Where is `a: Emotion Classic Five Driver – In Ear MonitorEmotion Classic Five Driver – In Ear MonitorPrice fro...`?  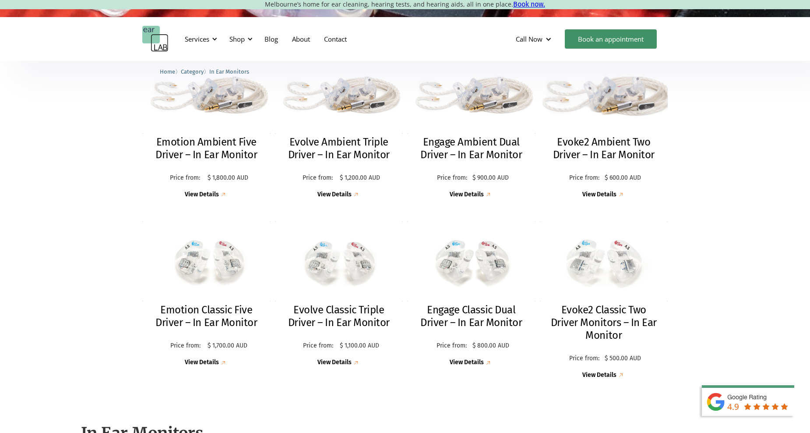 a: Emotion Classic Five Driver – In Ear MonitorEmotion Classic Five Driver – In Ear MonitorPrice fro... is located at coordinates (206, 294).